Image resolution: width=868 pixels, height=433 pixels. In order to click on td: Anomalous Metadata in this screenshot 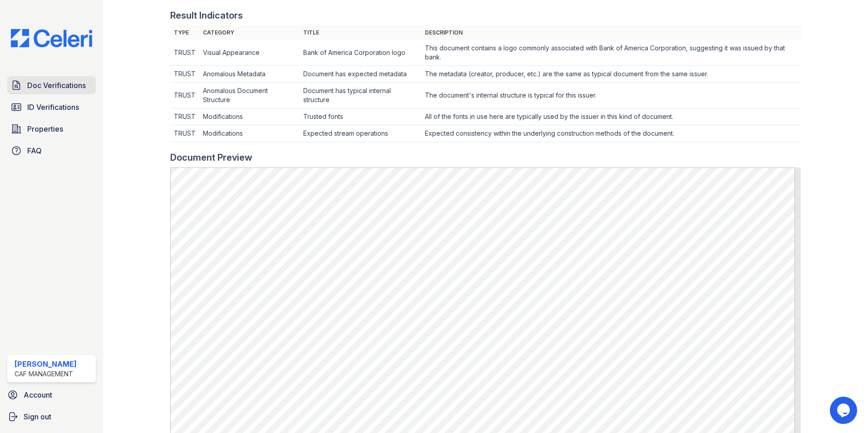, I will do `click(249, 74)`.